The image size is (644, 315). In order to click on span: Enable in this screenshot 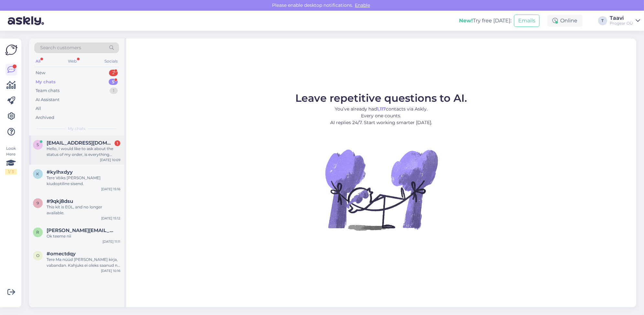, I will do `click(362, 5)`.